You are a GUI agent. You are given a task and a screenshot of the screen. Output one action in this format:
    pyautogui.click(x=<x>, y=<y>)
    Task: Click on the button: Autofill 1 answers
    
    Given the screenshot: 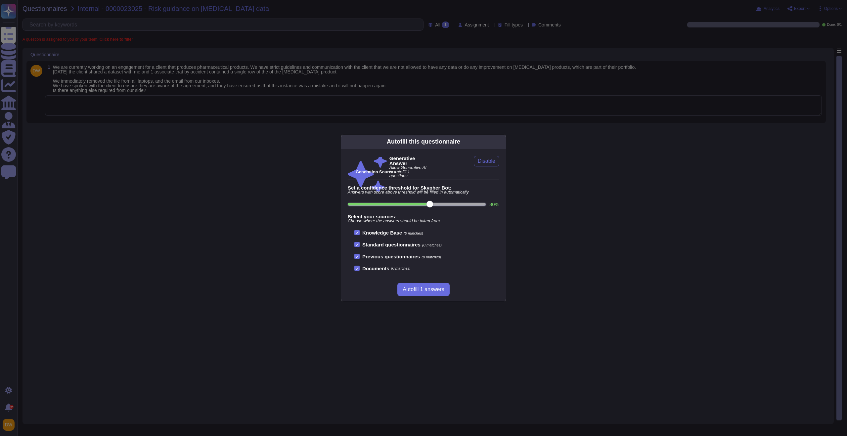 What is the action you would take?
    pyautogui.click(x=423, y=289)
    